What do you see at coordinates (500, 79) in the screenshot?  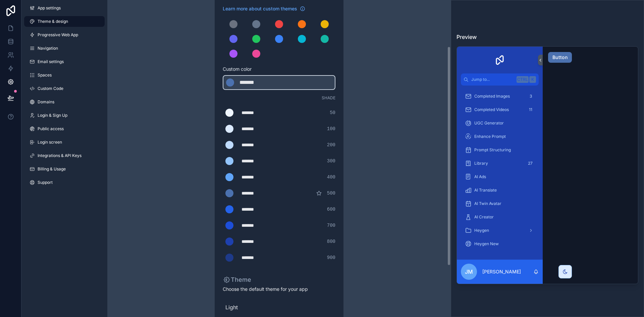 I see `button: Jump to...CtrlK` at bounding box center [500, 79].